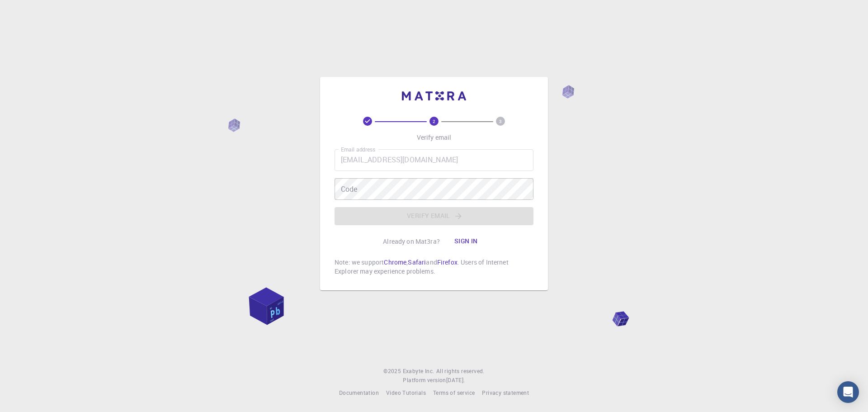  Describe the element at coordinates (406, 393) in the screenshot. I see `a: Video Tutorials` at that location.